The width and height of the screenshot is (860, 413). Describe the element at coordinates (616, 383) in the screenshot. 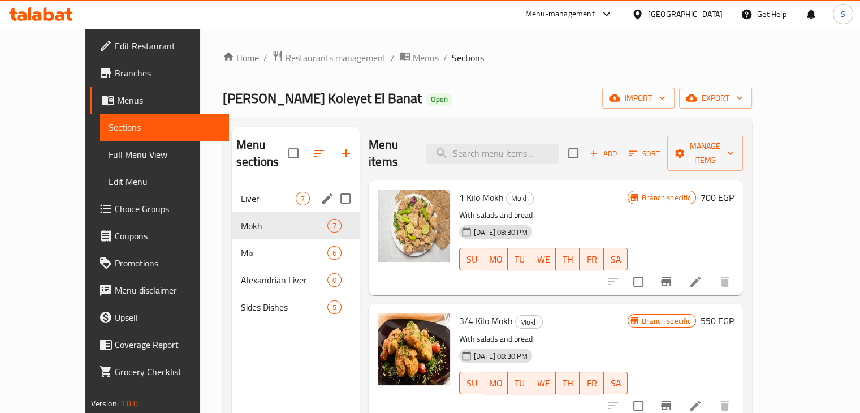

I see `button: SA` at that location.